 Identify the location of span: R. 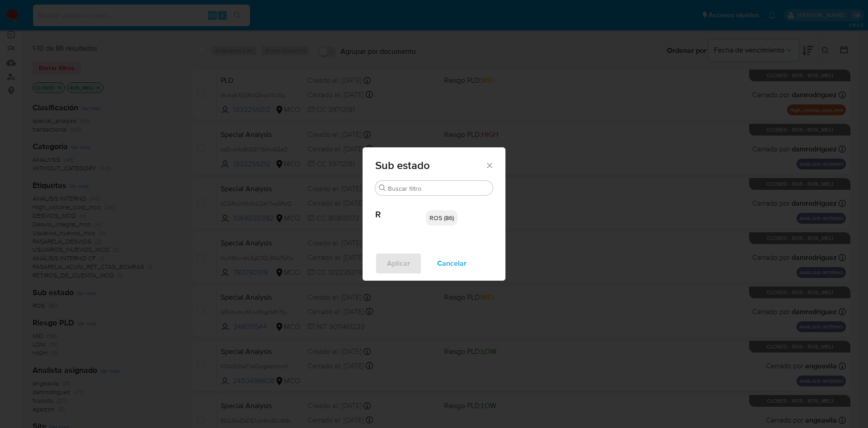
(400, 208).